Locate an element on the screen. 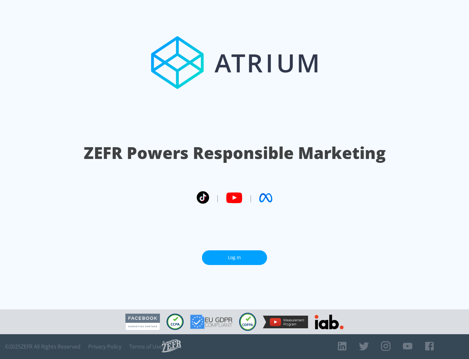  a: Log In is located at coordinates (235, 257).